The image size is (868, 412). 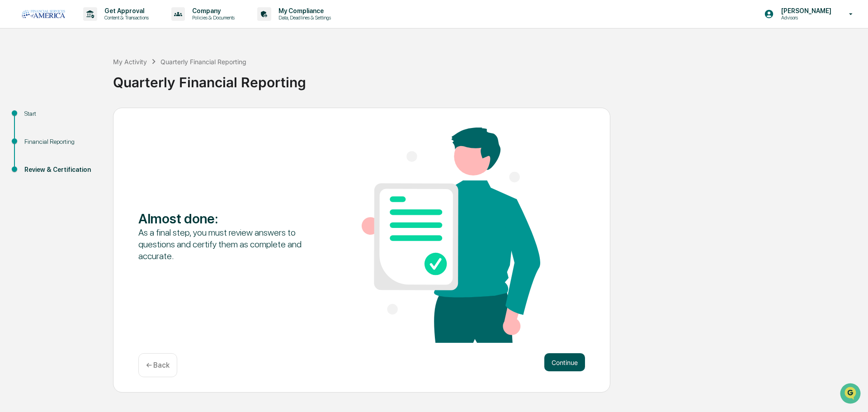 I want to click on button: Open customer support, so click(x=11, y=11).